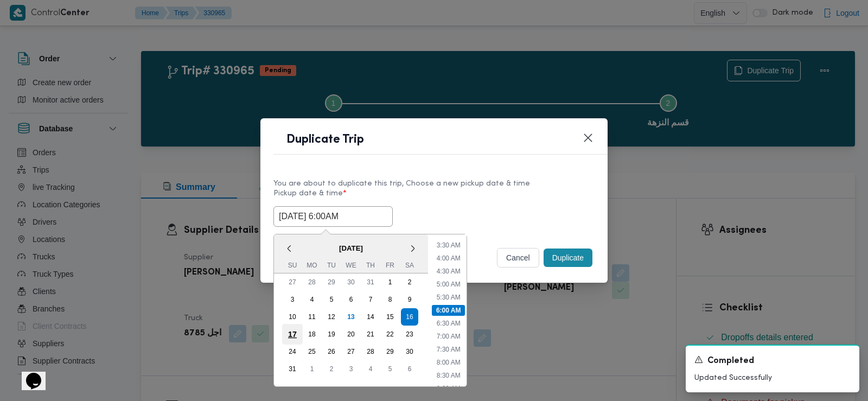 The width and height of the screenshot is (868, 401). I want to click on ul: Time, so click(448, 310).